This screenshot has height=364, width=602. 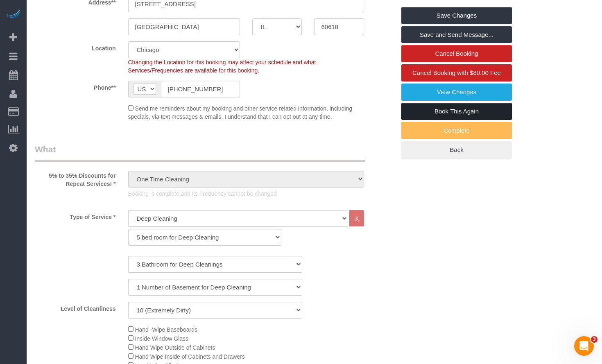 What do you see at coordinates (200, 153) in the screenshot?
I see `legend: What` at bounding box center [200, 153].